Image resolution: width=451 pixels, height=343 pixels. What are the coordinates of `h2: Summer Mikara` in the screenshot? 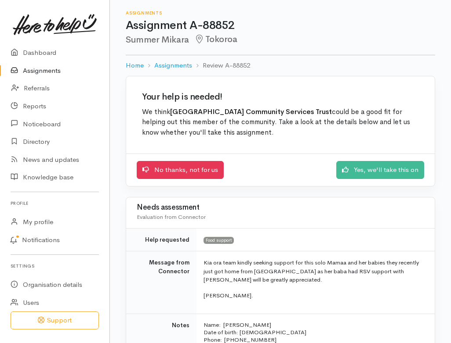 It's located at (280, 40).